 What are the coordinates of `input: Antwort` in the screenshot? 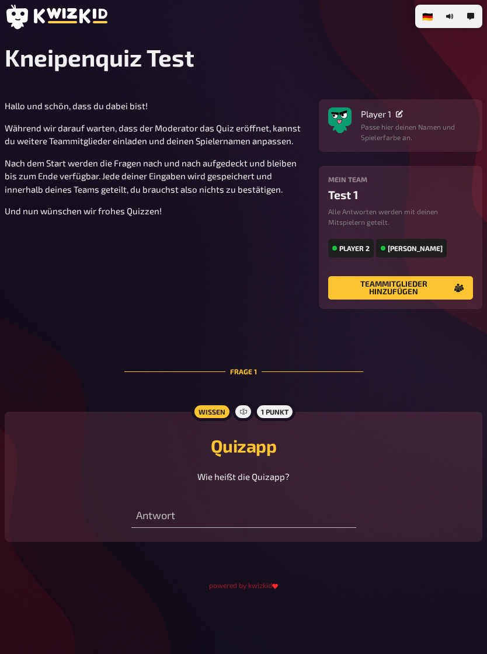 It's located at (244, 517).